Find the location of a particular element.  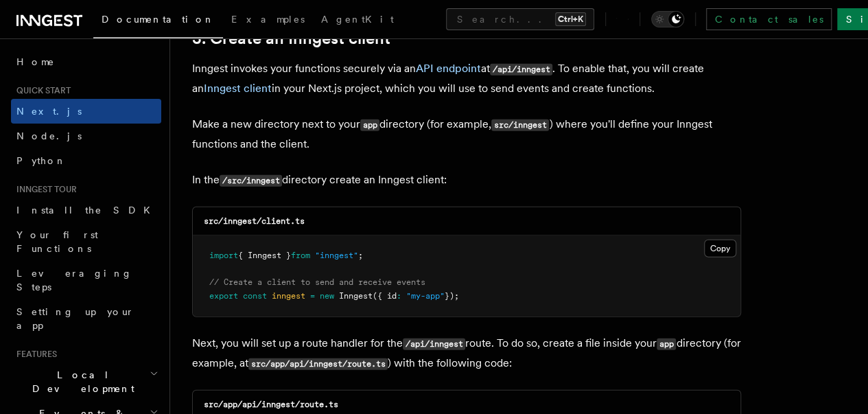

span: export is located at coordinates (224, 296).